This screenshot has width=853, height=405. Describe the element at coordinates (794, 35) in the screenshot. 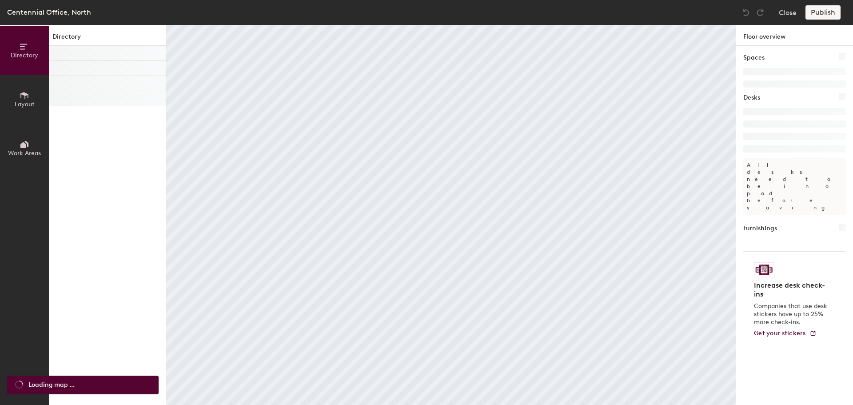

I see `h1: Floor overview` at that location.